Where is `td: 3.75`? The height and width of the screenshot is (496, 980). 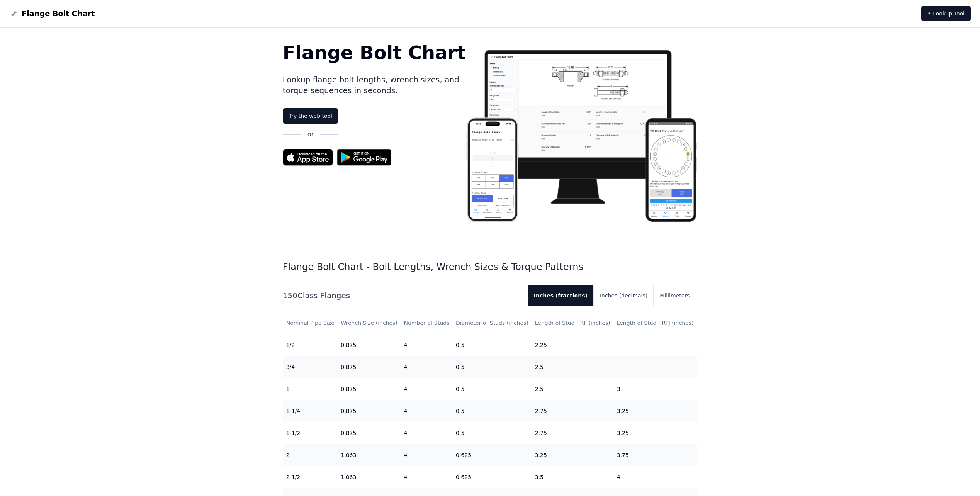
td: 3.75 is located at coordinates (655, 455).